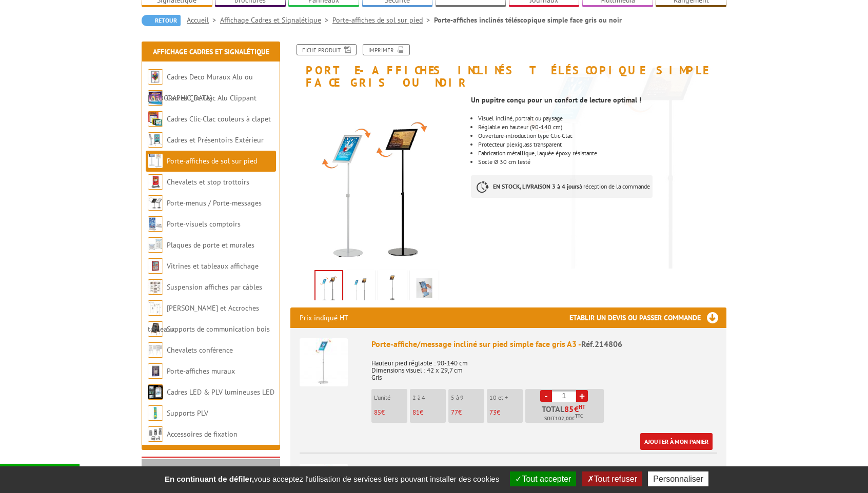 The image size is (868, 493). Describe the element at coordinates (202, 434) in the screenshot. I see `a: Accessoires de fixation` at that location.